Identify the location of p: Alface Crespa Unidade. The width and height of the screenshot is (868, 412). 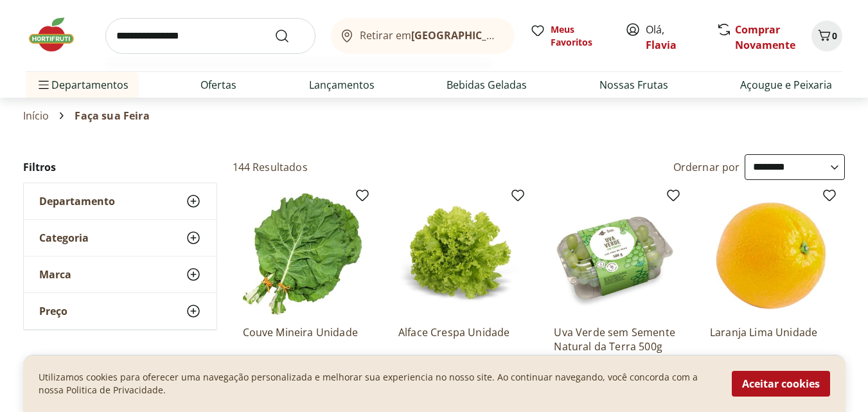
(460, 339).